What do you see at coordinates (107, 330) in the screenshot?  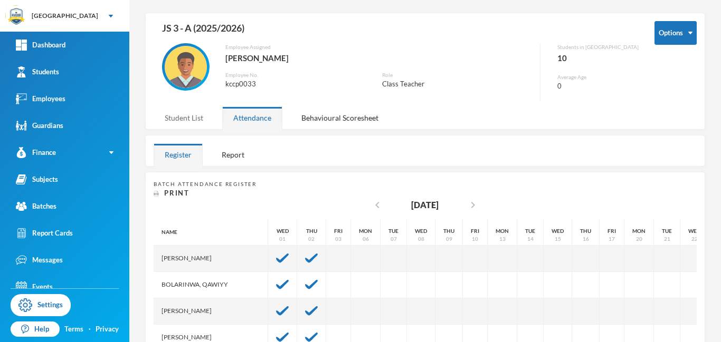 I see `a: Privacy` at bounding box center [107, 330].